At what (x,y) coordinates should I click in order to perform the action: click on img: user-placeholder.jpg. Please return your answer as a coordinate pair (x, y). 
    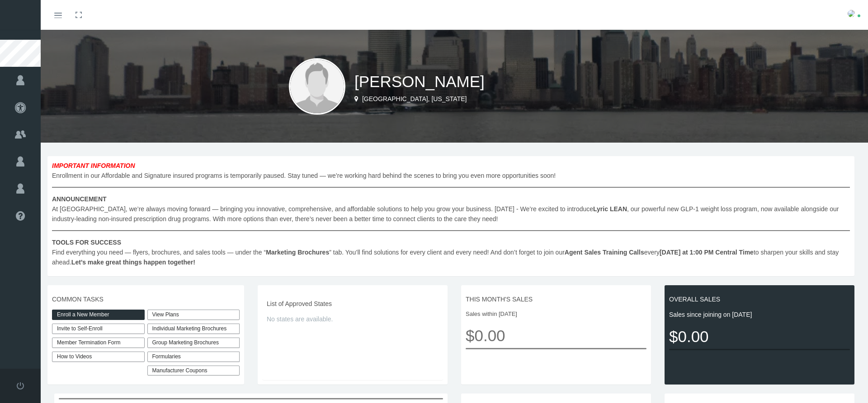
    Looking at the image, I should click on (317, 86).